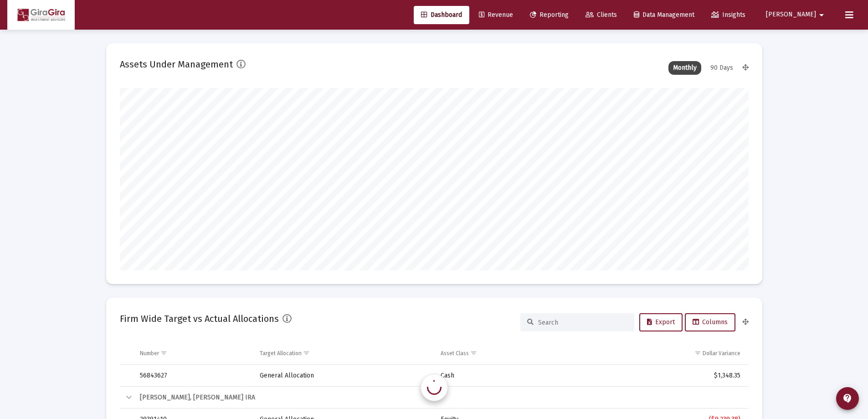 This screenshot has width=868, height=419. What do you see at coordinates (441, 15) in the screenshot?
I see `a: Dashboard` at bounding box center [441, 15].